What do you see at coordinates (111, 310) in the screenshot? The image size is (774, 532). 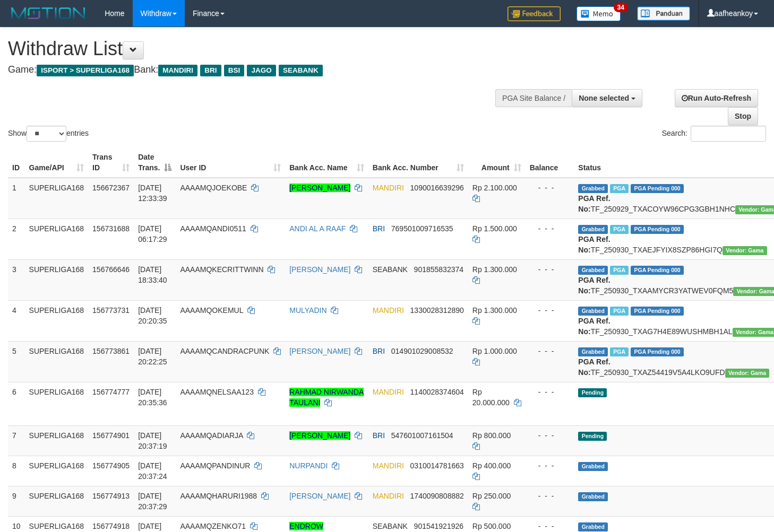 I see `span: 156773731` at bounding box center [111, 310].